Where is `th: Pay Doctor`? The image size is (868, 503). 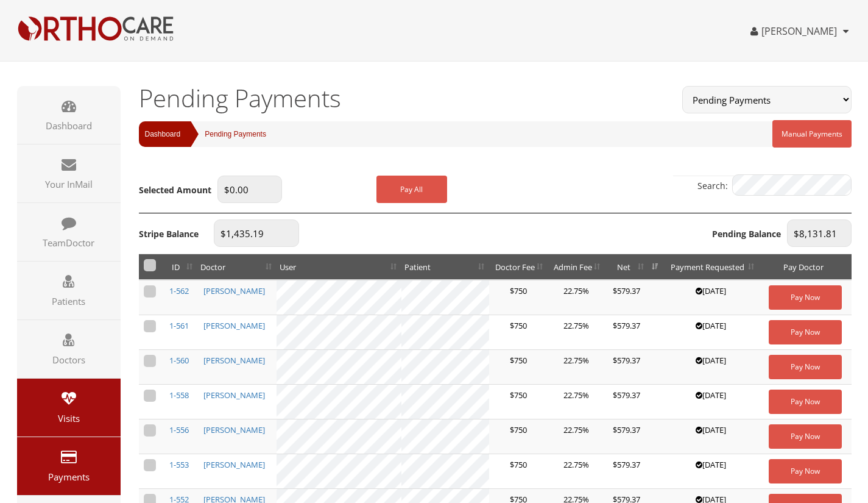
th: Pay Doctor is located at coordinates (805, 267).